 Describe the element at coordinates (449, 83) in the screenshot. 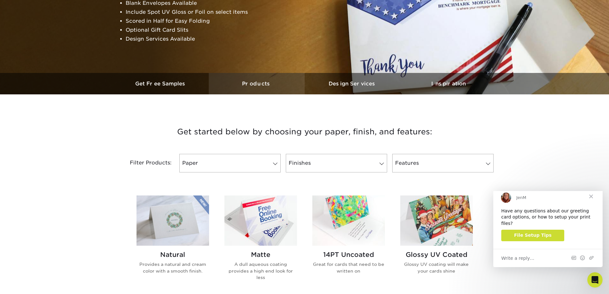

I see `h3: Inspiration` at that location.